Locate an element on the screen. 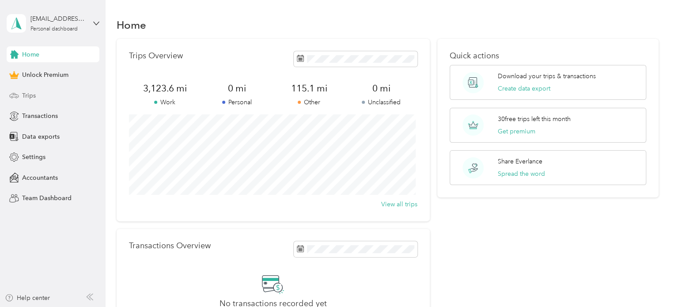  button: Spread the word is located at coordinates (521, 173).